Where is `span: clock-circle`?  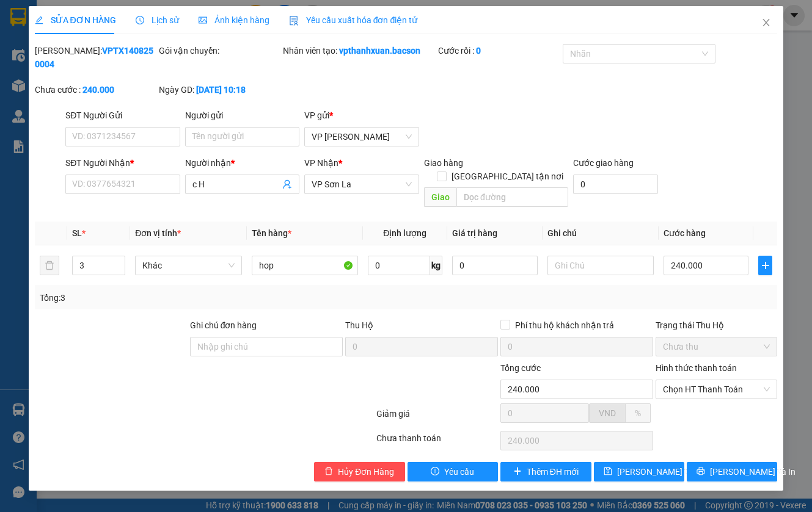
span: clock-circle is located at coordinates (140, 20).